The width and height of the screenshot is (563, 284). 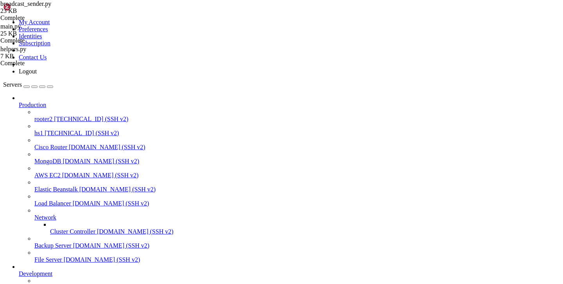 I want to click on div: 7 KB, so click(x=40, y=56).